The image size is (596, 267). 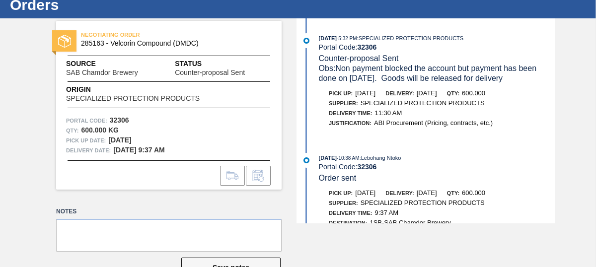 What do you see at coordinates (169, 212) in the screenshot?
I see `label: Notes` at bounding box center [169, 212].